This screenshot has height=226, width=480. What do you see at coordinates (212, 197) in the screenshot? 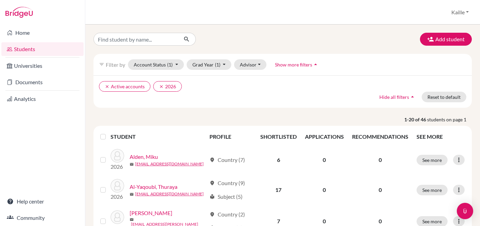
I see `span: local_library` at bounding box center [212, 197].